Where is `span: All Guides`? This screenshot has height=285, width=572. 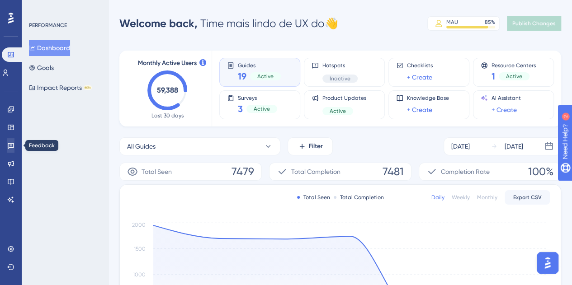 span: All Guides is located at coordinates (141, 146).